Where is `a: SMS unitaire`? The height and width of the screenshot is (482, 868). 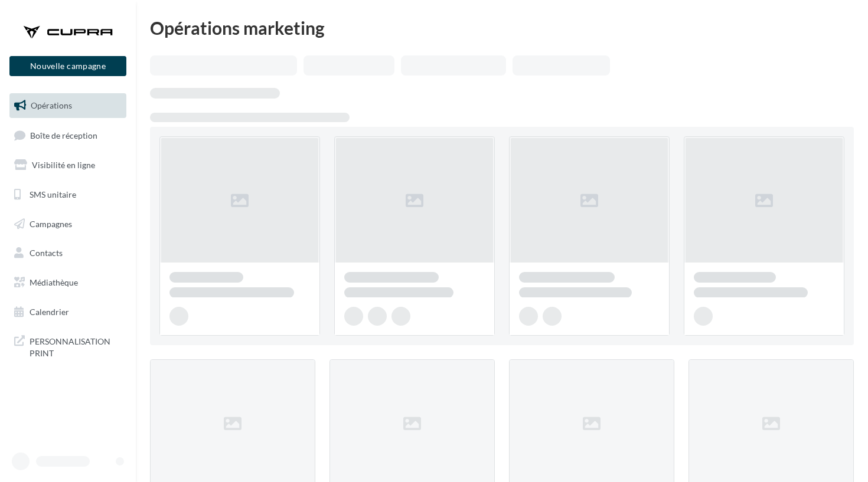
a: SMS unitaire is located at coordinates (68, 195).